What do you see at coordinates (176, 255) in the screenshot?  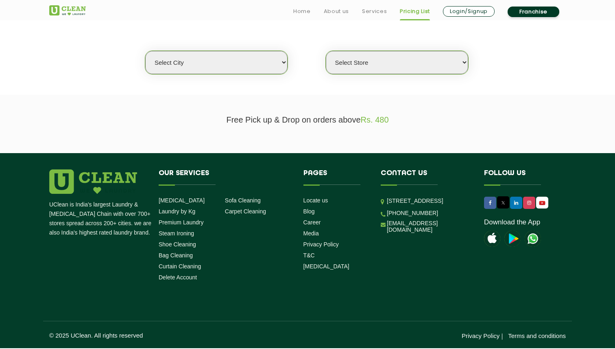 I see `a: Bag Cleaning` at bounding box center [176, 255].